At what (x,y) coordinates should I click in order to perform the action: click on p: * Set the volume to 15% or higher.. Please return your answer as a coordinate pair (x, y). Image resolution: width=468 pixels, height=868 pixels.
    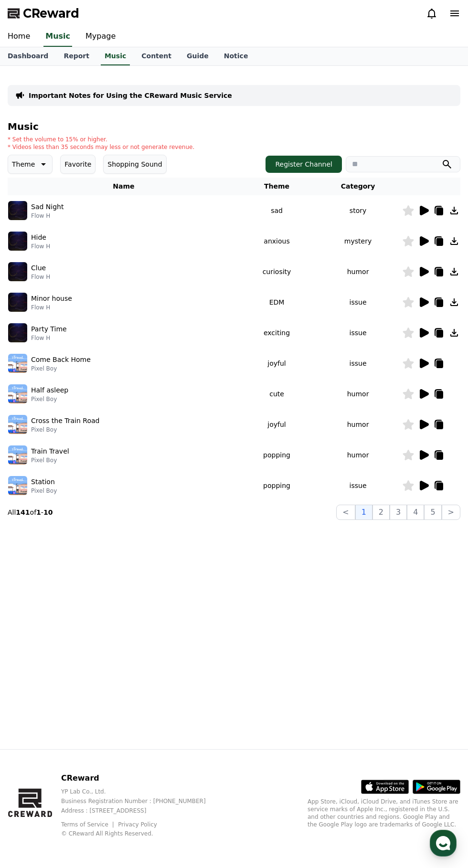
    Looking at the image, I should click on (101, 139).